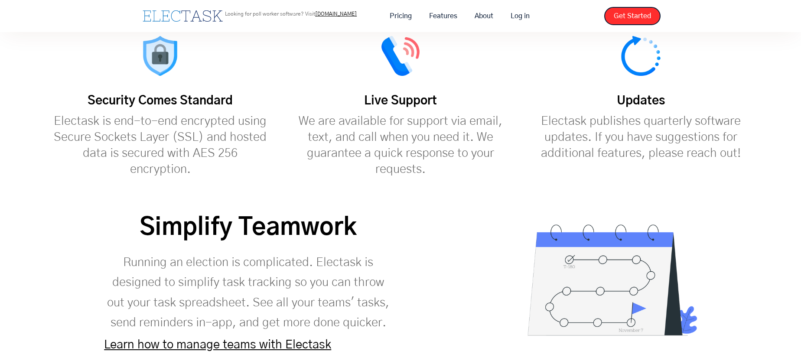 Image resolution: width=801 pixels, height=361 pixels. What do you see at coordinates (641, 137) in the screenshot?
I see `p: Electask publishes quarterly software updates. If you have suggestions for additional features, p...` at bounding box center [641, 137].